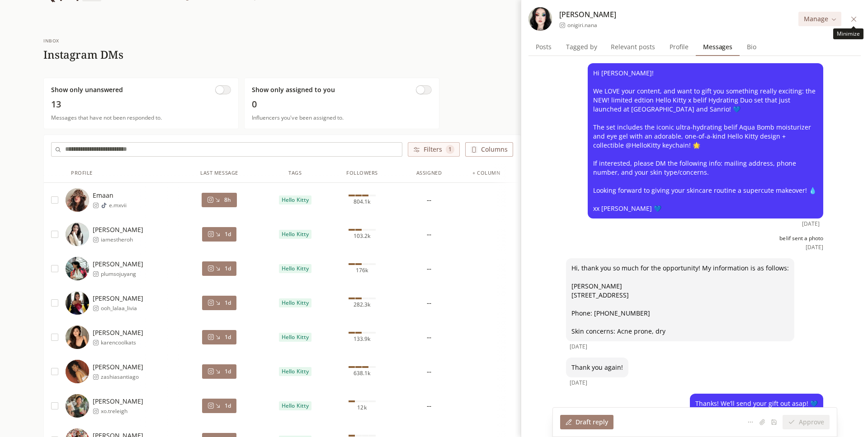 This screenshot has height=437, width=868. Describe the element at coordinates (587, 422) in the screenshot. I see `button: Draft reply` at that location.